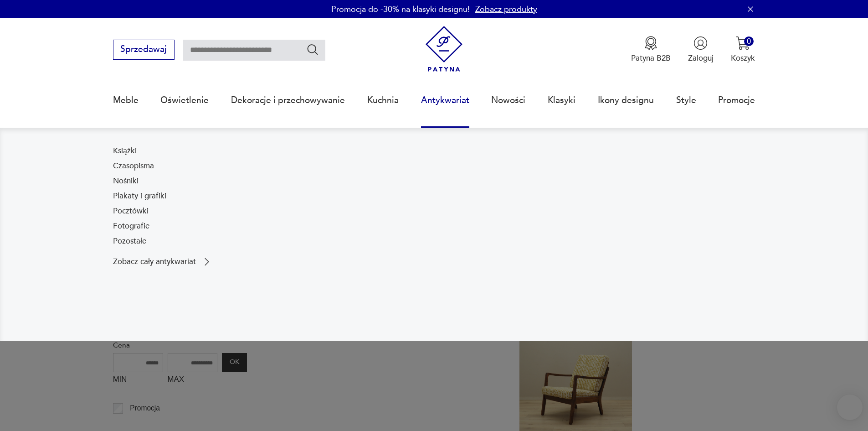 The image size is (868, 431). Describe the element at coordinates (133, 166) in the screenshot. I see `a: Czasopisma` at that location.